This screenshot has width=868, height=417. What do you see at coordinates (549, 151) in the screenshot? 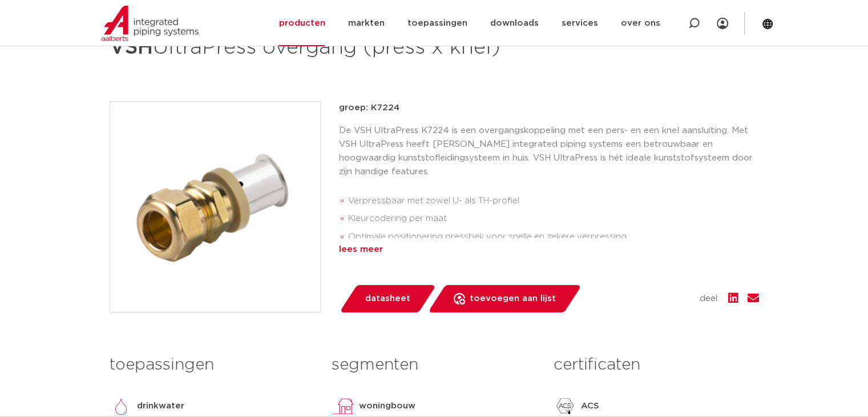
I see `p: De VSH UltraPress K7224 is een overgangskoppeling met een pers- en een knel aansluiting. Met VSH ...` at bounding box center [549, 151].